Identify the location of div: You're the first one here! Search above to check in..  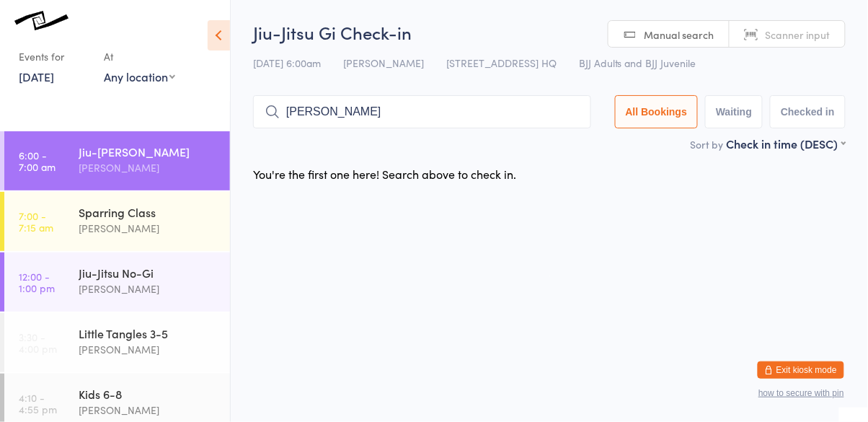
(384, 174).